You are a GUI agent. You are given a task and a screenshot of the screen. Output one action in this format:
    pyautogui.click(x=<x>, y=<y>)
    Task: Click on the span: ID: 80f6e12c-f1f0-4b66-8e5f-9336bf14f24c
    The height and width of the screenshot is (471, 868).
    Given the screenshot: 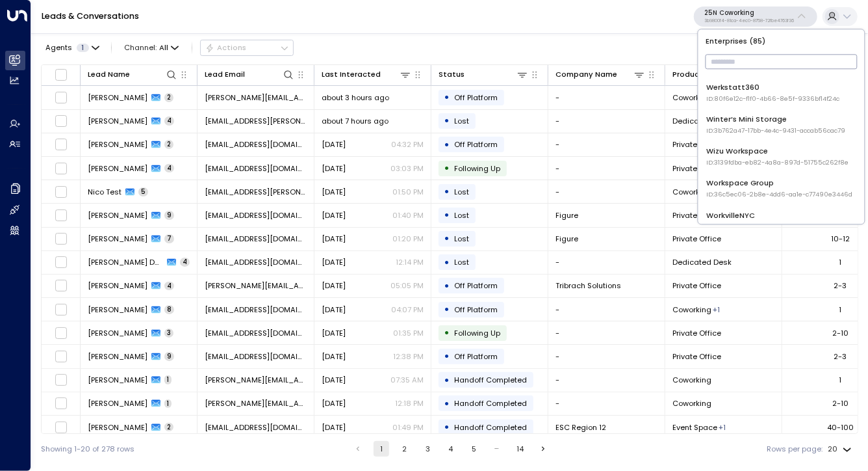 What is the action you would take?
    pyautogui.click(x=773, y=99)
    